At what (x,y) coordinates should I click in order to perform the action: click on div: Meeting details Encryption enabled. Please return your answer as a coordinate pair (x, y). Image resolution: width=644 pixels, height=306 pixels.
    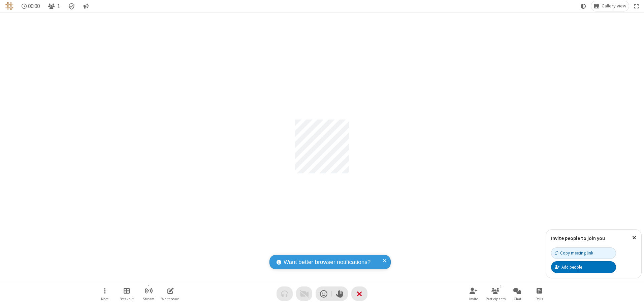
    Looking at the image, I should click on (71, 6).